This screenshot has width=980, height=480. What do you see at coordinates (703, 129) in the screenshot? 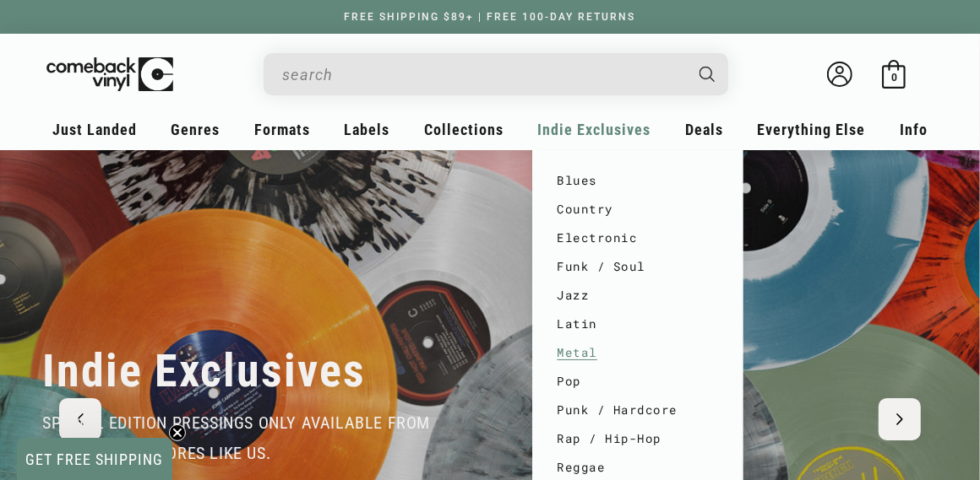
I see `span: Deals` at bounding box center [703, 129].